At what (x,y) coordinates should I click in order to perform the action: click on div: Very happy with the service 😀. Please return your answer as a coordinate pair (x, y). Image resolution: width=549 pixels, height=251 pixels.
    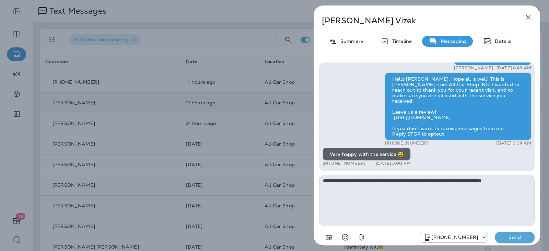
    Looking at the image, I should click on (367, 154).